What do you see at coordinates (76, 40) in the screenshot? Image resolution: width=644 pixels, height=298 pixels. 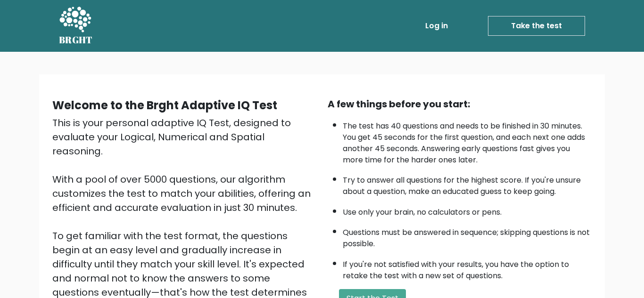 I see `h5: BRGHT` at bounding box center [76, 40].